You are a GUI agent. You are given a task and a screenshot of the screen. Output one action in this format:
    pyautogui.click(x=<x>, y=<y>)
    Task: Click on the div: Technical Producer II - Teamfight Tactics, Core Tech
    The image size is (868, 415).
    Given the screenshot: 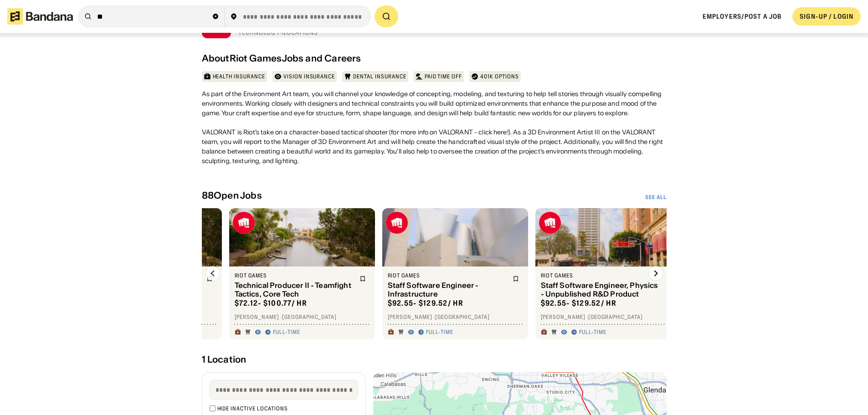 What is the action you would take?
    pyautogui.click(x=295, y=290)
    